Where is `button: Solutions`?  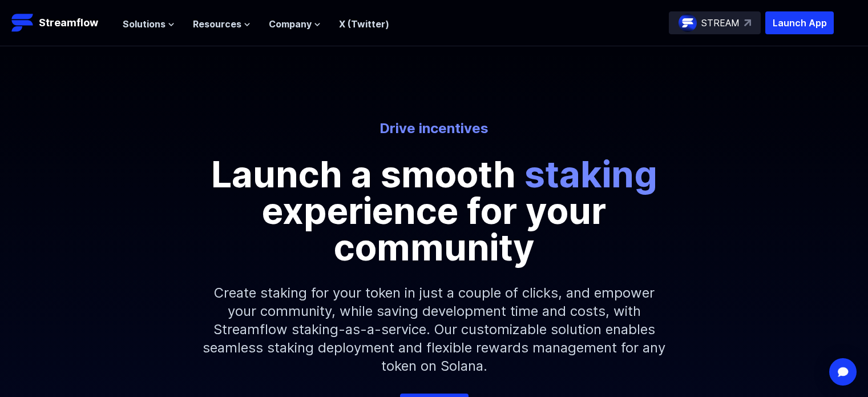
button: Solutions is located at coordinates (149, 24).